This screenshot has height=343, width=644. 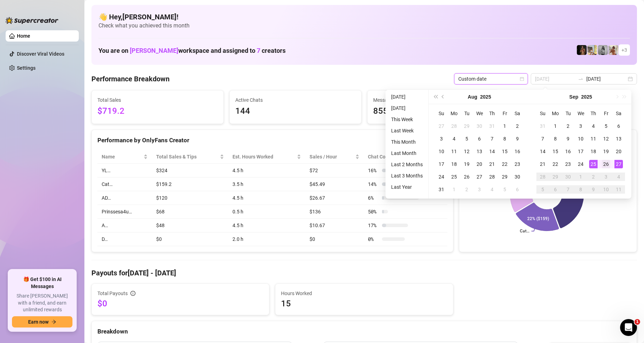 I want to click on th: Total Sales & Tips, so click(x=190, y=156).